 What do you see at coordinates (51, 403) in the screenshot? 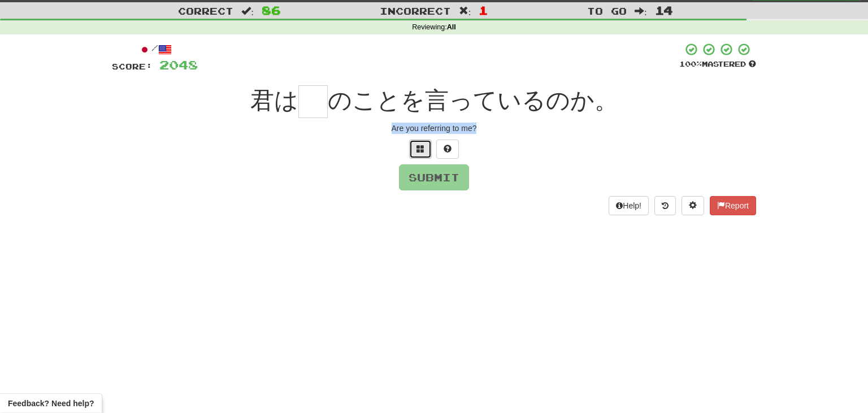
I see `span: Open feedback widget` at bounding box center [51, 403].